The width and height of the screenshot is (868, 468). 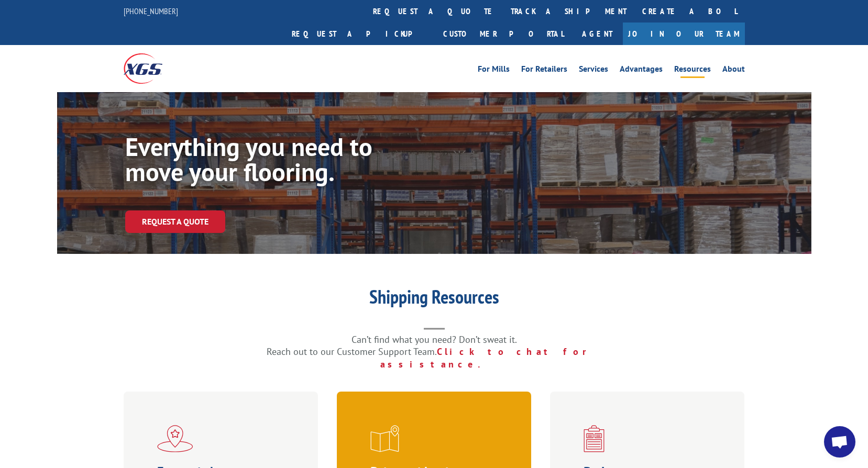 I want to click on a: Request a Quote, so click(x=175, y=222).